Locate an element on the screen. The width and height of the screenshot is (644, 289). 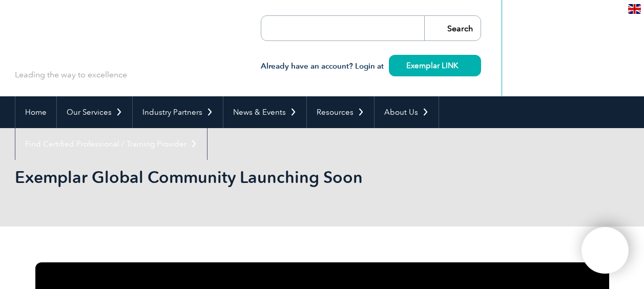
a: Home is located at coordinates (36, 112).